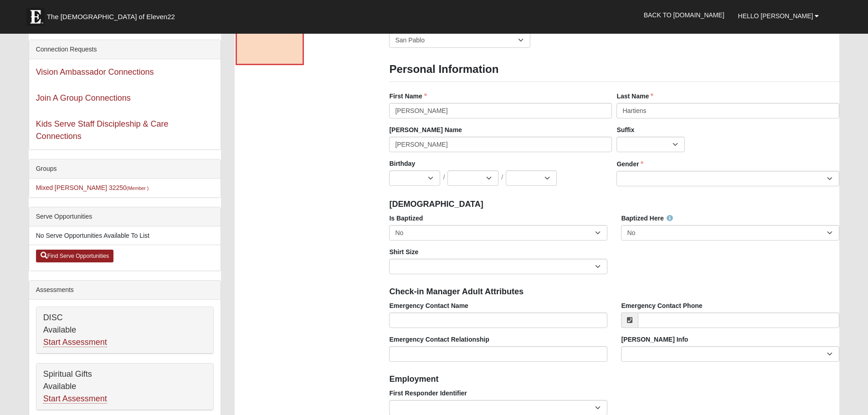  Describe the element at coordinates (646, 218) in the screenshot. I see `label: Baptized Here` at that location.